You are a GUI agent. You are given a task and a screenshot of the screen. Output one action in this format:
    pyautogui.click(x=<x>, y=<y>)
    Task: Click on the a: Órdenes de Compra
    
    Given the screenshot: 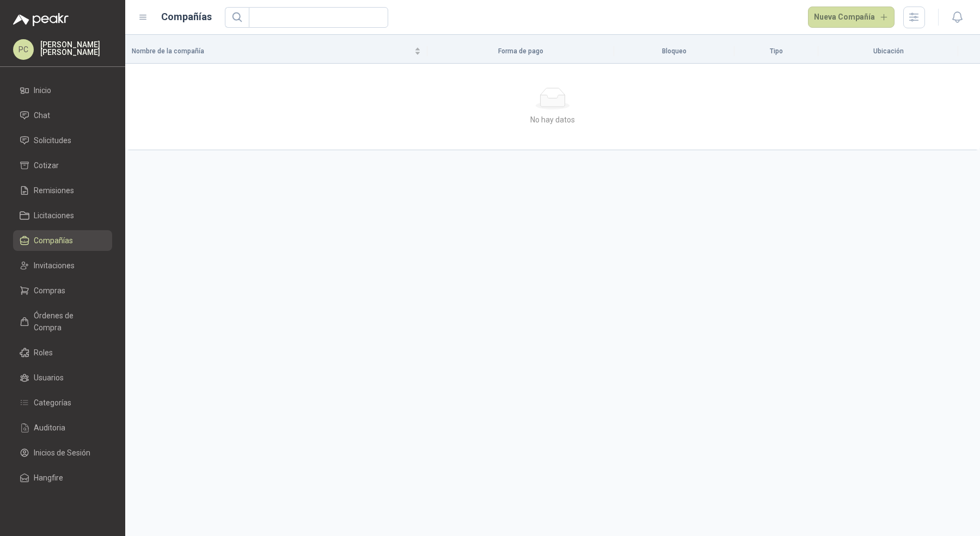 What is the action you would take?
    pyautogui.click(x=62, y=322)
    